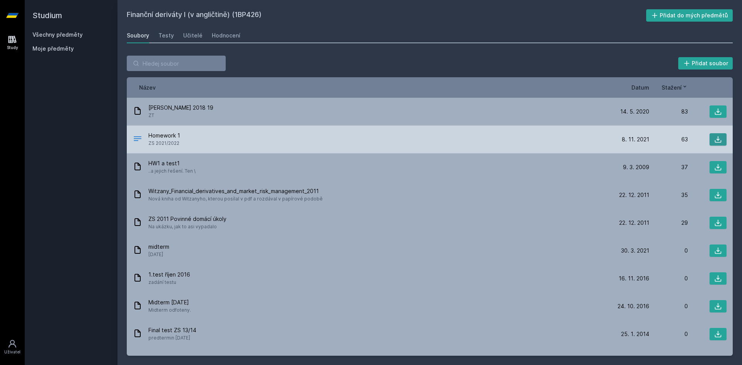 Image resolution: width=742 pixels, height=365 pixels. I want to click on div: Soubory, so click(138, 36).